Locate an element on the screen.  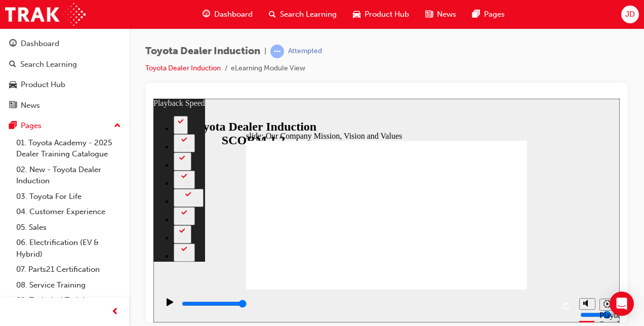
div: Open Intercom Messenger is located at coordinates (622, 304).